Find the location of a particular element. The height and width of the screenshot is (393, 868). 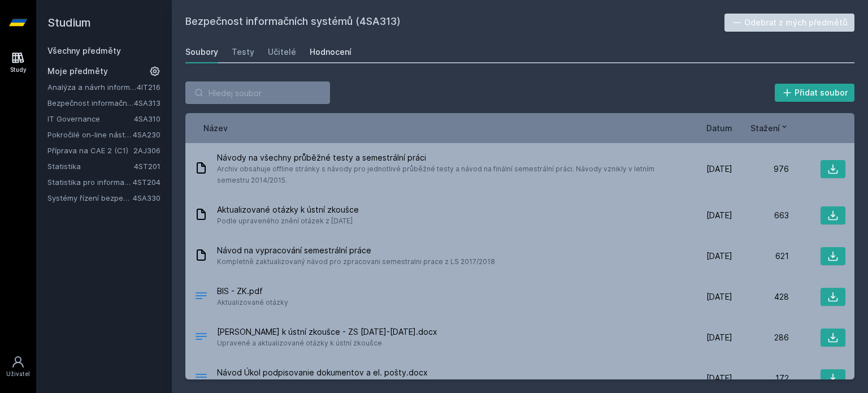

button: Přidat soubor is located at coordinates (815, 93).